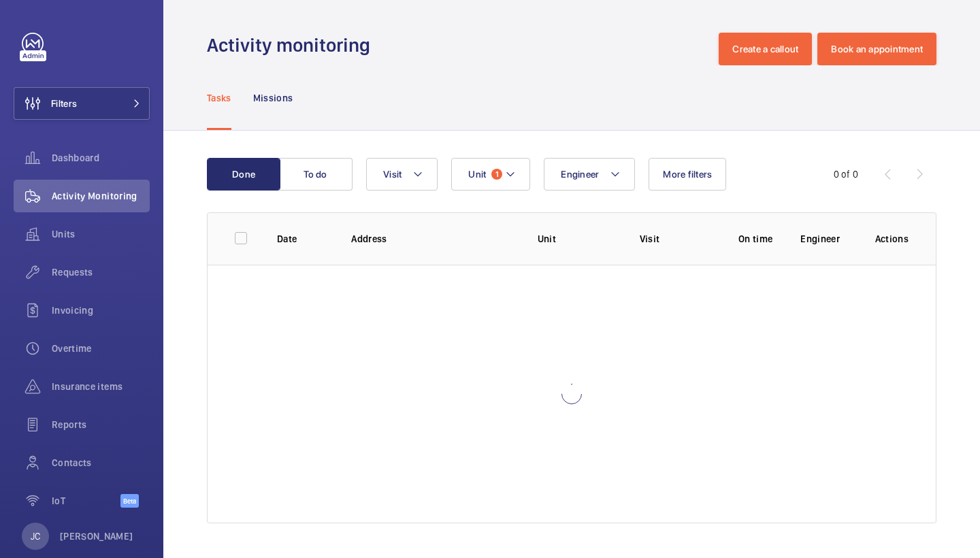  Describe the element at coordinates (826, 239) in the screenshot. I see `p: Engineer` at that location.